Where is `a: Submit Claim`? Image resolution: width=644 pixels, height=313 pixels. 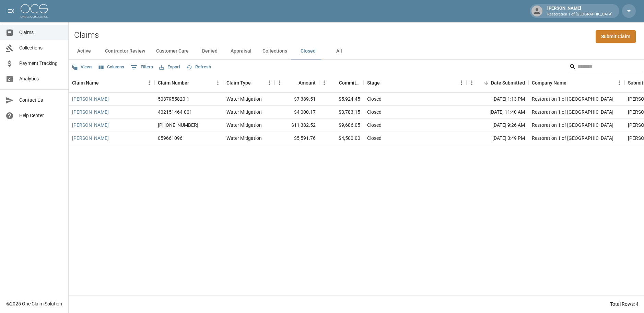 a: Submit Claim is located at coordinates (616, 37).